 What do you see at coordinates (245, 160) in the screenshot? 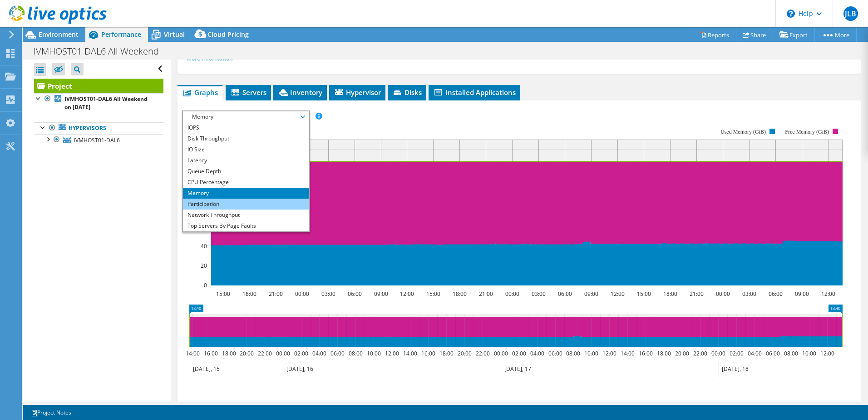
I see `li: Latency` at bounding box center [245, 160].